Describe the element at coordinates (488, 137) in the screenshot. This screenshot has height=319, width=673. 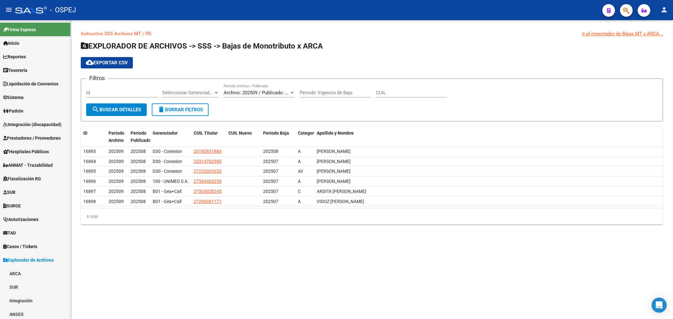
I see `datatable-header-cell: Apellido y Nombre` at that location.